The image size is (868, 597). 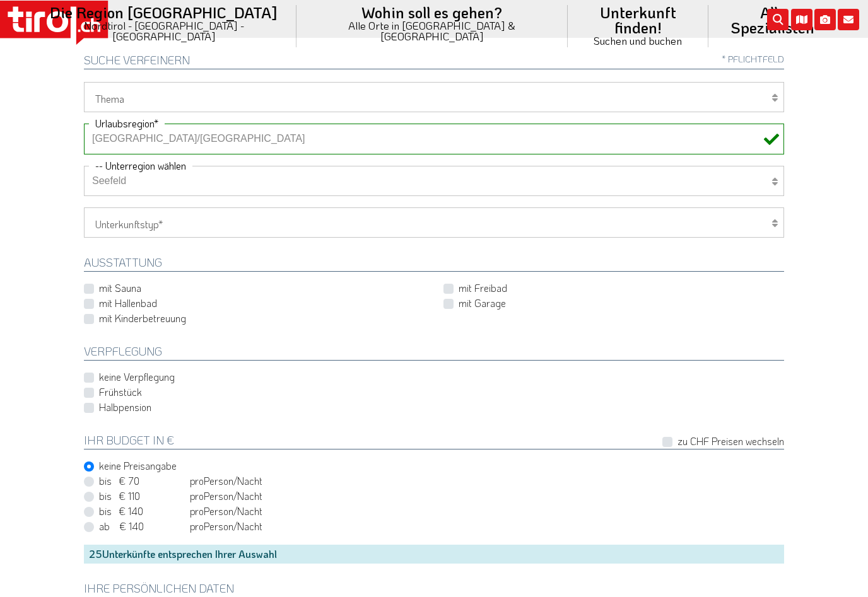 I want to click on label: mit Garage, so click(x=482, y=303).